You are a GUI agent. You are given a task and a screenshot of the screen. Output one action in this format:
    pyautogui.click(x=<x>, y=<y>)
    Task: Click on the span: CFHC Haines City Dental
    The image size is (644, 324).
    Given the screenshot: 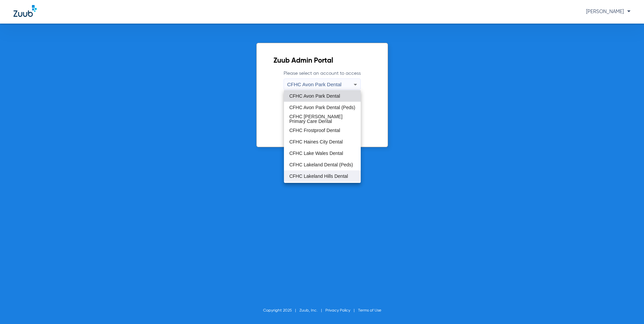 What is the action you would take?
    pyautogui.click(x=316, y=142)
    